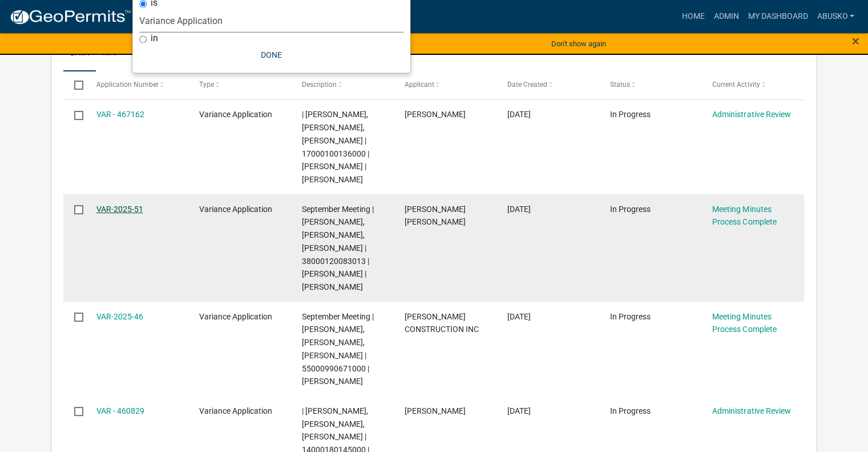 This screenshot has height=452, width=868. I want to click on datatable-header-cell: Date Created, so click(547, 85).